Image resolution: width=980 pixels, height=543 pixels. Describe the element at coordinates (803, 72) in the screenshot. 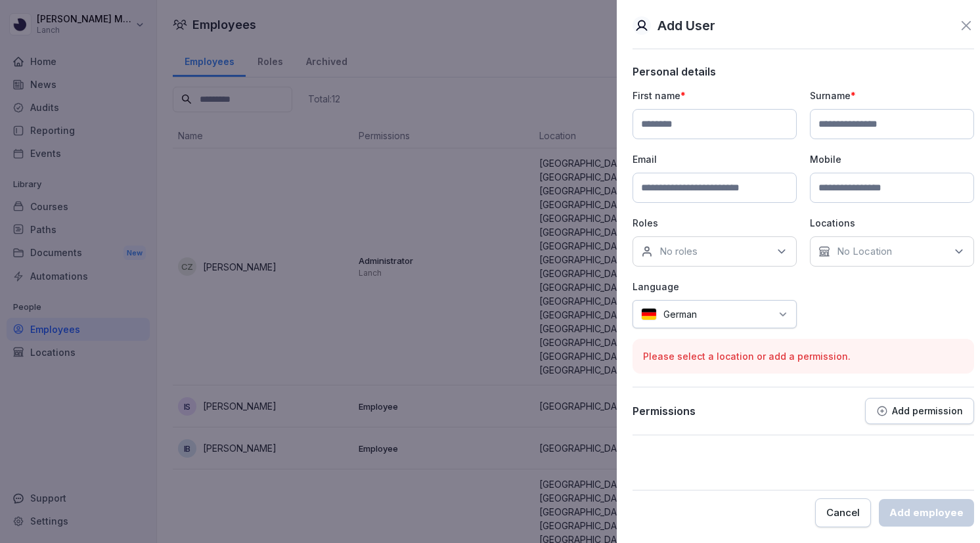

I see `p: Personal details` at that location.